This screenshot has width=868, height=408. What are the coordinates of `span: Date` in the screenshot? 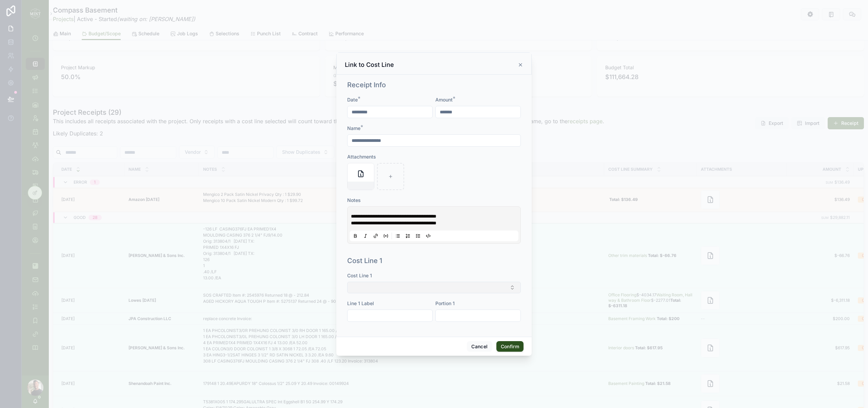 It's located at (352, 100).